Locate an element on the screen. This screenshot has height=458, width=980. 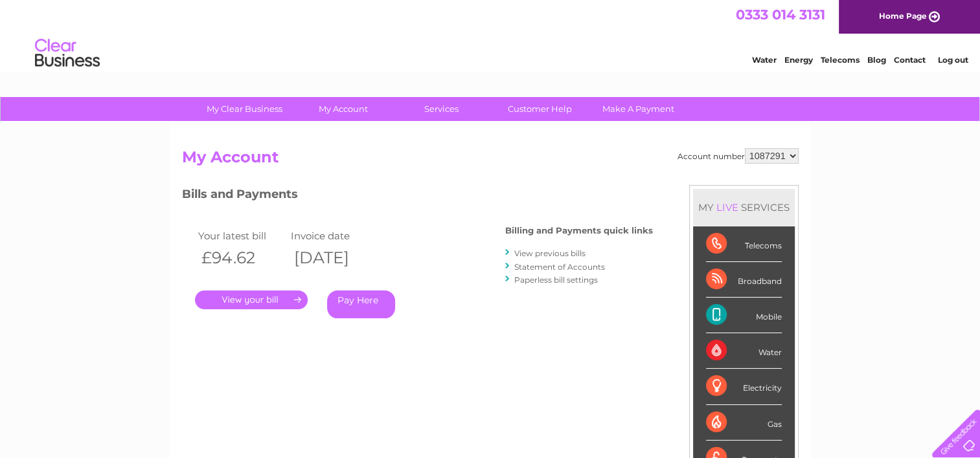
a: Statement of Accounts is located at coordinates (559, 267).